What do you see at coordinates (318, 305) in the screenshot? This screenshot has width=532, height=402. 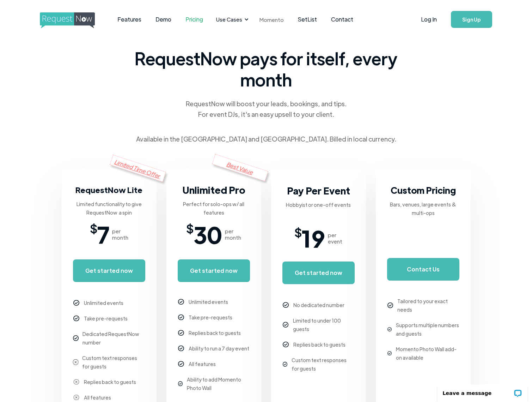 I see `div: No dedicated number` at bounding box center [318, 305].